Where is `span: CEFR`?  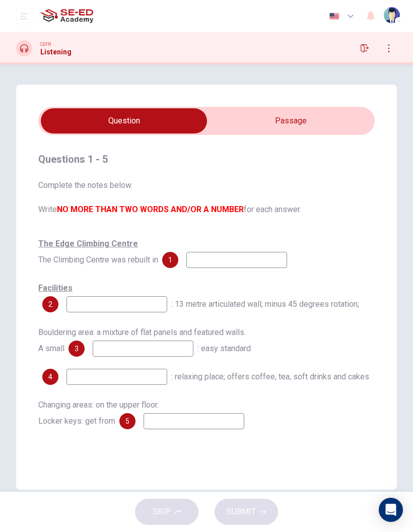
span: CEFR is located at coordinates (45, 44).